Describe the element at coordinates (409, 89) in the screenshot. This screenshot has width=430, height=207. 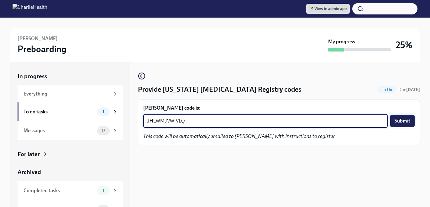
I see `span: October 8th, 2025 09:00` at that location.